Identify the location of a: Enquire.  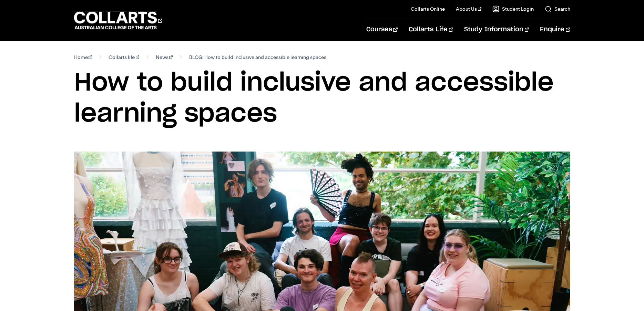
(555, 30).